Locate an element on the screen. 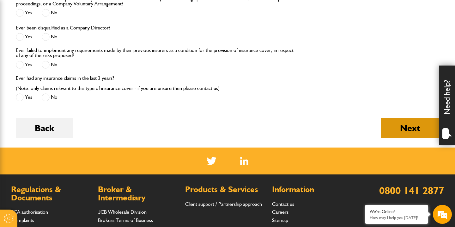 The width and height of the screenshot is (455, 227). label: Ever failed to implement any requirements made by their previous insurers as a condition for the ... is located at coordinates (155, 53).